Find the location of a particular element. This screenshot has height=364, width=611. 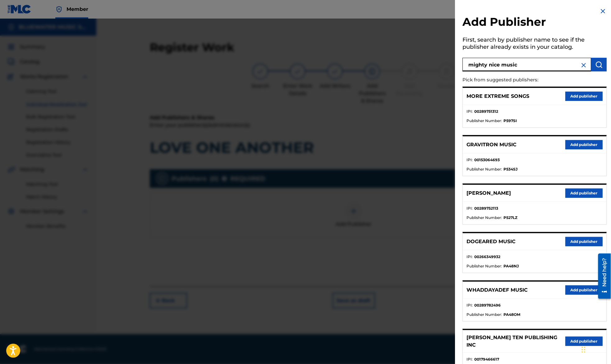

span: Member is located at coordinates (78, 9).